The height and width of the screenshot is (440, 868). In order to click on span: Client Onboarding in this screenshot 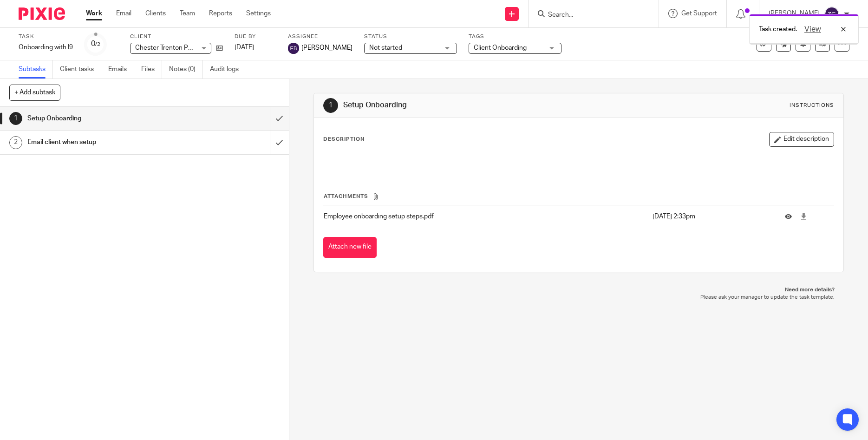, I will do `click(501, 48)`.